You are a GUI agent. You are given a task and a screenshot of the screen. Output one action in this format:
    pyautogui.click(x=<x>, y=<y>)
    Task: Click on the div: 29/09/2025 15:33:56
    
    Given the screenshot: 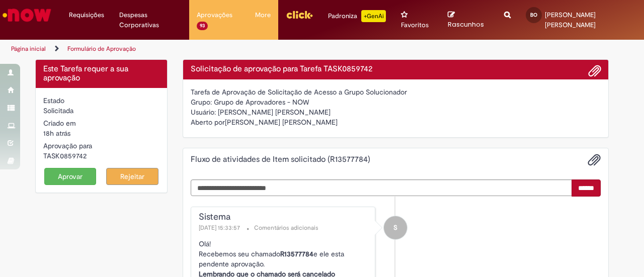 What is the action you would take?
    pyautogui.click(x=101, y=134)
    